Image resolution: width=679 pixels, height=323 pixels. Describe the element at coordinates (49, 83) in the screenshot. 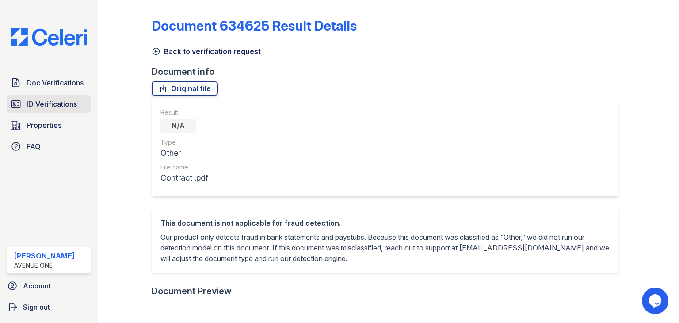

I see `a: Doc Verifications` at that location.